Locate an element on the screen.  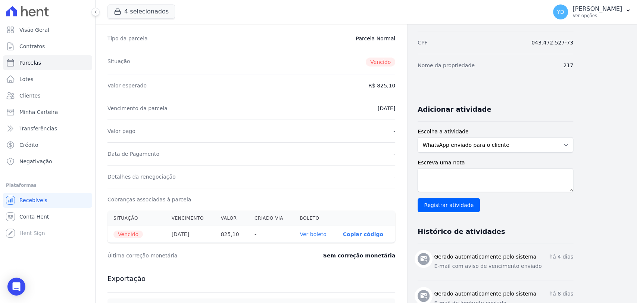
th: 825,10 is located at coordinates (232, 234).